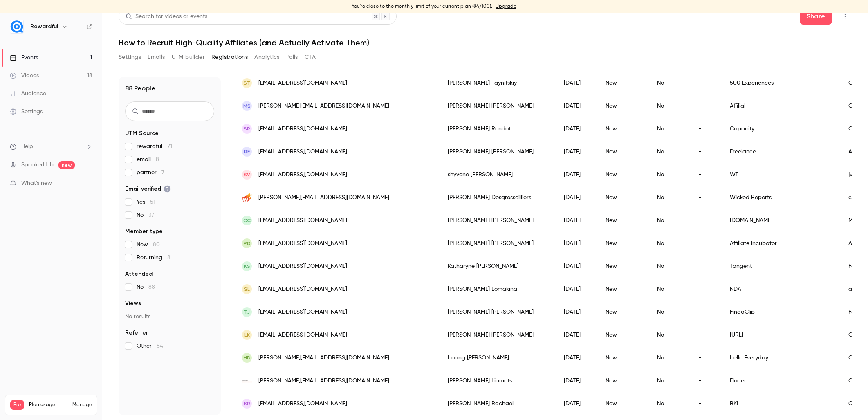 Image resolution: width=868 pixels, height=420 pixels. I want to click on img: floqer.com, so click(247, 381).